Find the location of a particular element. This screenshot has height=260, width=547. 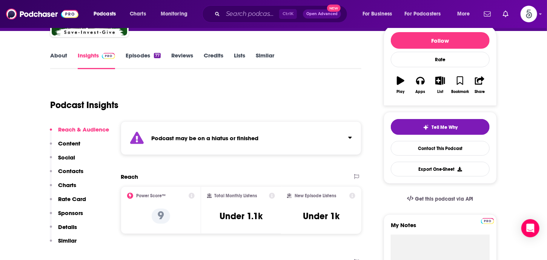

button: Contacts is located at coordinates (66, 174).